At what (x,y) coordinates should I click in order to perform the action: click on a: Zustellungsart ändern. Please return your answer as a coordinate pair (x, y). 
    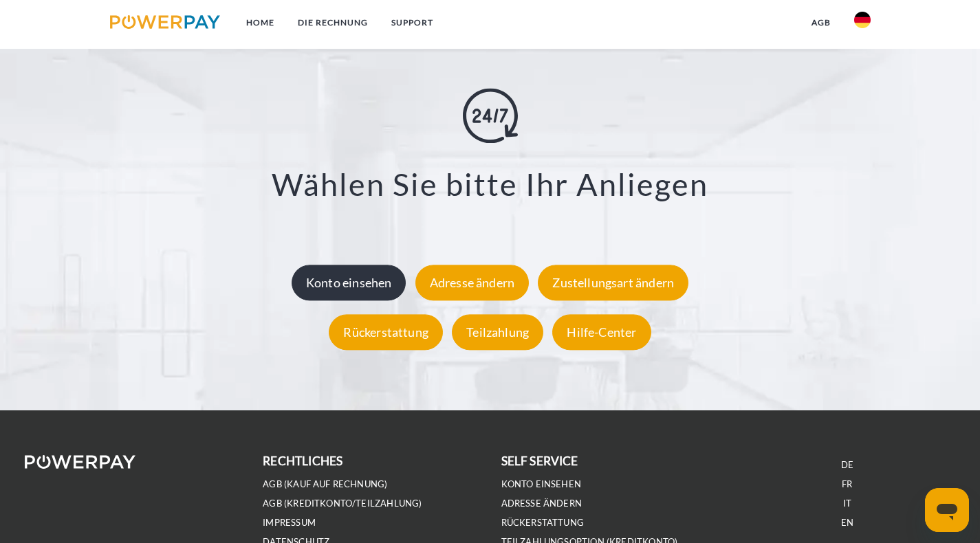
    Looking at the image, I should click on (613, 283).